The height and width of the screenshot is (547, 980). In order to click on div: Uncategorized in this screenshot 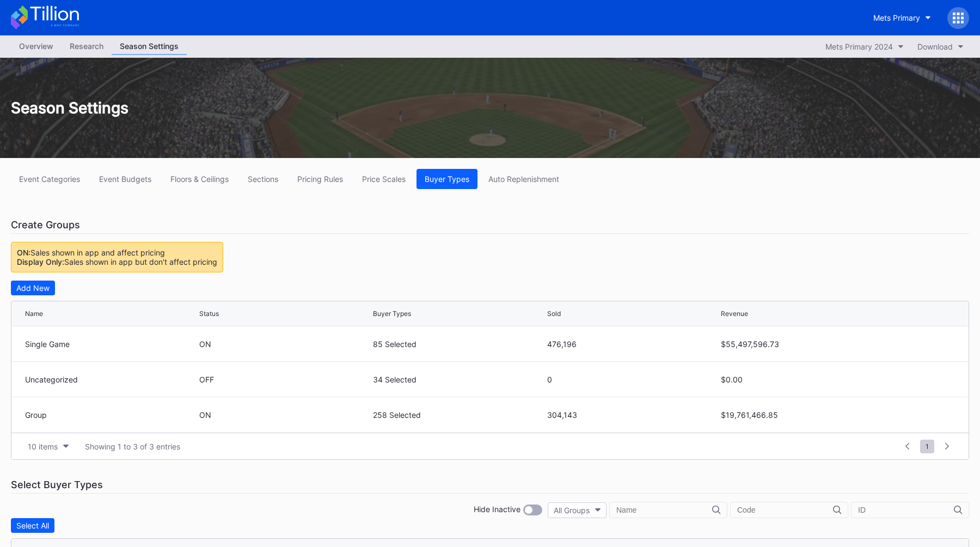, I will do `click(111, 379)`.